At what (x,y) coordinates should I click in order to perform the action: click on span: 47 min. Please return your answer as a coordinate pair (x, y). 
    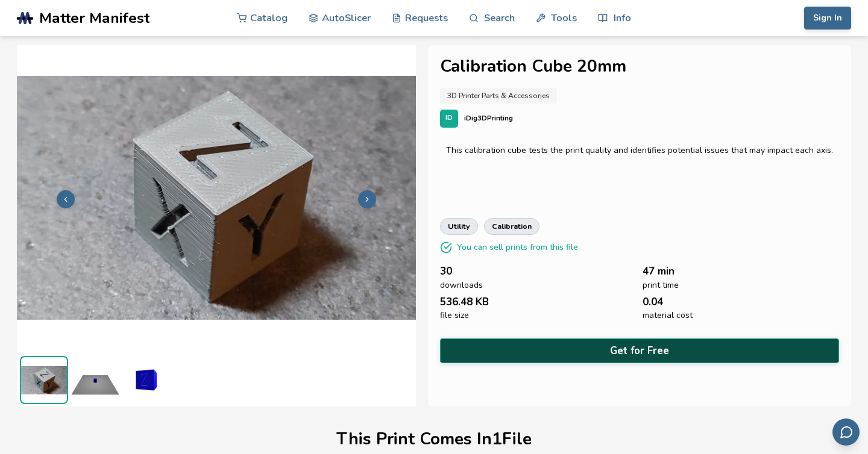
    Looking at the image, I should click on (658, 271).